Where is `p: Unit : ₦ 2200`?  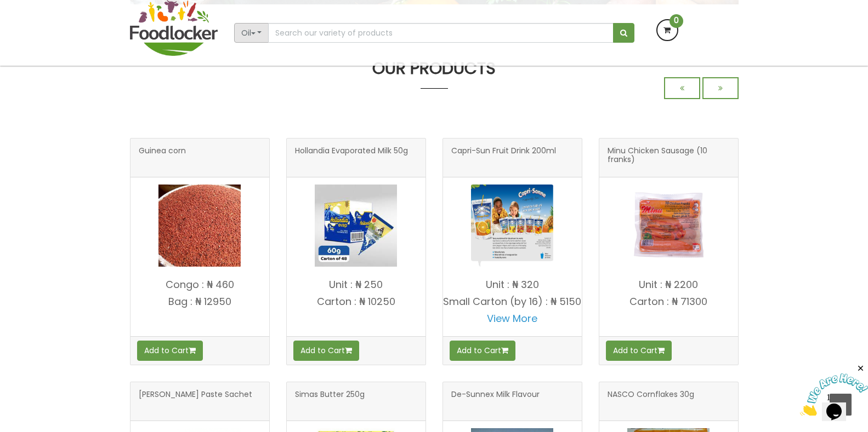 p: Unit : ₦ 2200 is located at coordinates (668, 285).